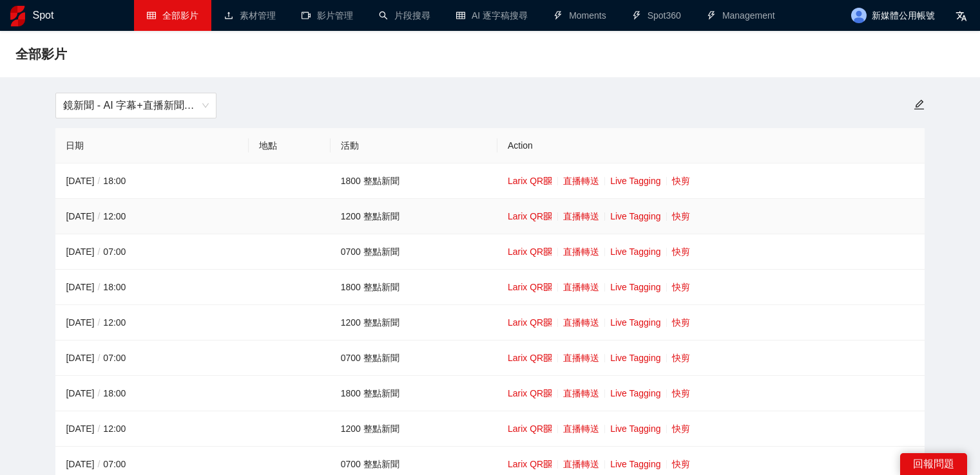  Describe the element at coordinates (580, 15) in the screenshot. I see `a: thunderboltMoments` at that location.